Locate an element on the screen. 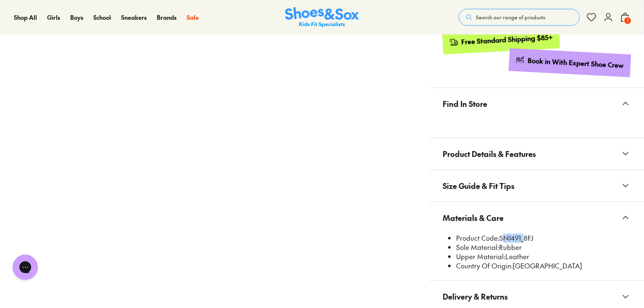 The width and height of the screenshot is (644, 308). a: Shop All is located at coordinates (25, 17).